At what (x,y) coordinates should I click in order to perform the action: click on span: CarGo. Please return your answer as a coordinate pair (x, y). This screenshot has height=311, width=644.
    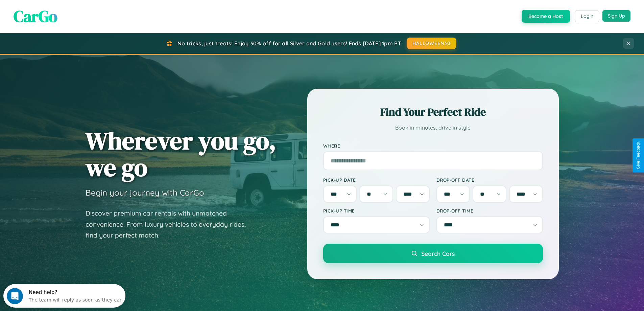
    Looking at the image, I should click on (36, 16).